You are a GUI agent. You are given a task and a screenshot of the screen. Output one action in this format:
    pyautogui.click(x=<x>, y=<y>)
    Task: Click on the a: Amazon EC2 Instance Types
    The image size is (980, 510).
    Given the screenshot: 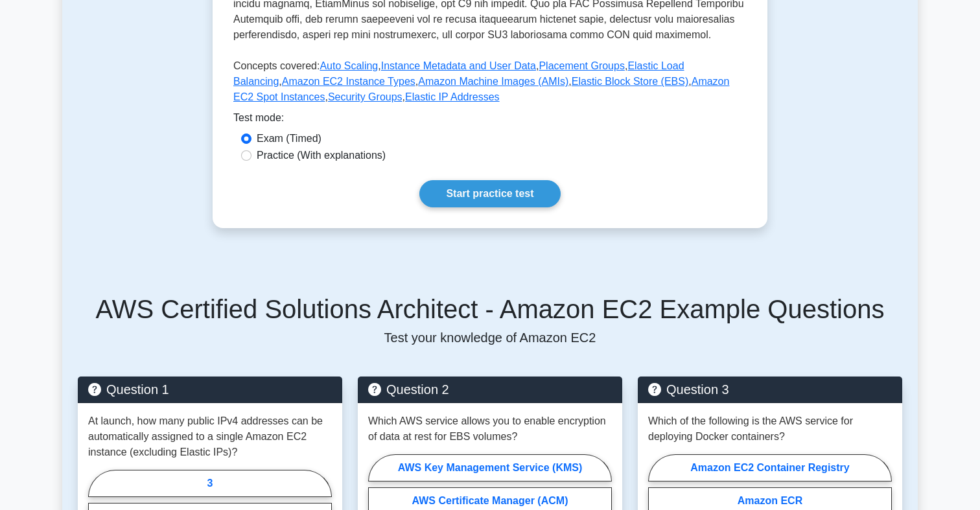 What is the action you would take?
    pyautogui.click(x=349, y=81)
    